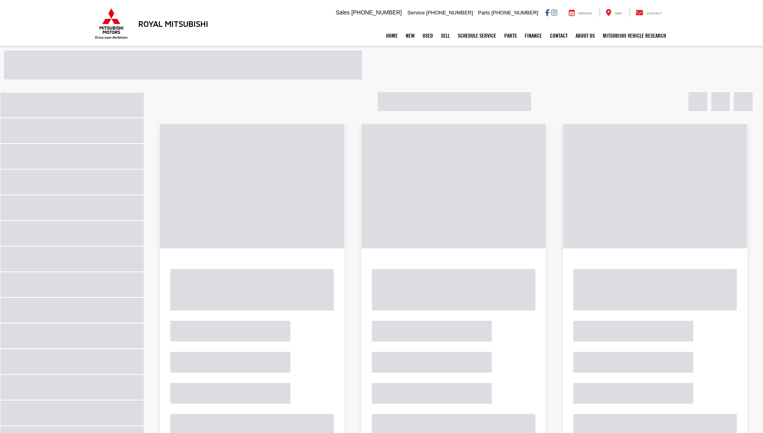  Describe the element at coordinates (477, 36) in the screenshot. I see `a: Schedule Service: Opens in a new tab` at that location.